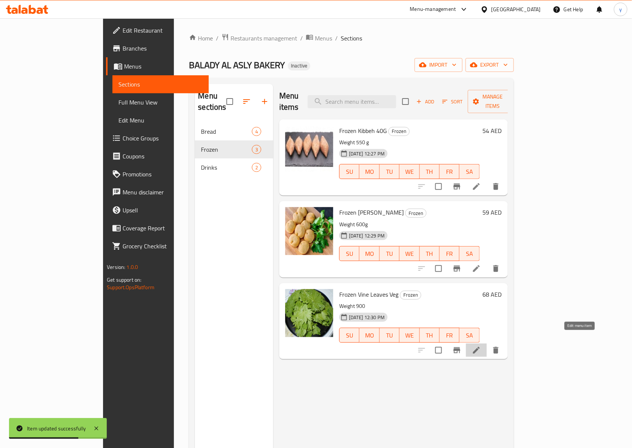 Image resolution: width=632 pixels, height=448 pixels. I want to click on h2: Menu sections, so click(212, 102).